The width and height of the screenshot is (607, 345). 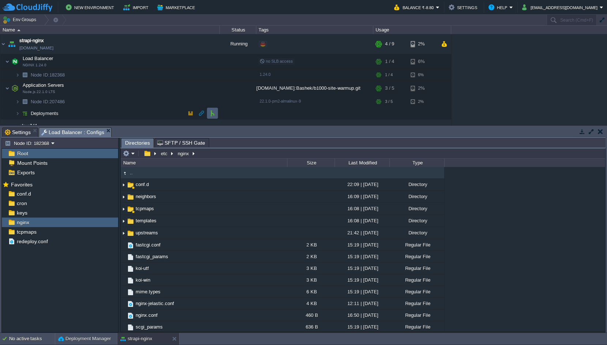 I want to click on span: Settings, so click(x=18, y=132).